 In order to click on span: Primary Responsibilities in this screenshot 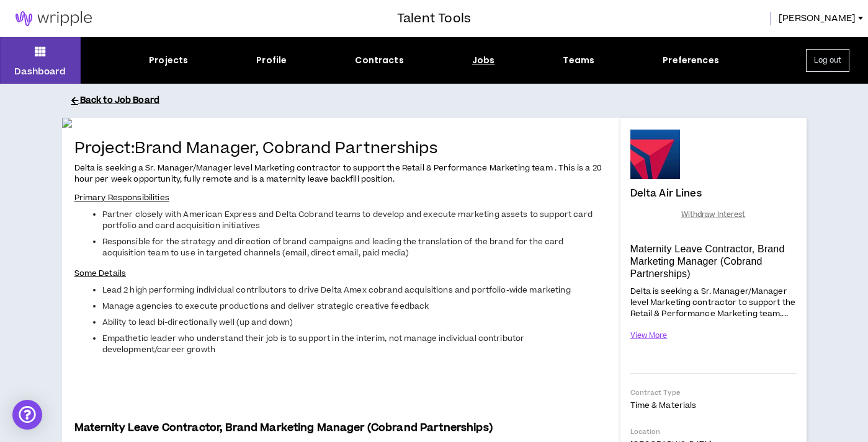, I will do `click(121, 198)`.